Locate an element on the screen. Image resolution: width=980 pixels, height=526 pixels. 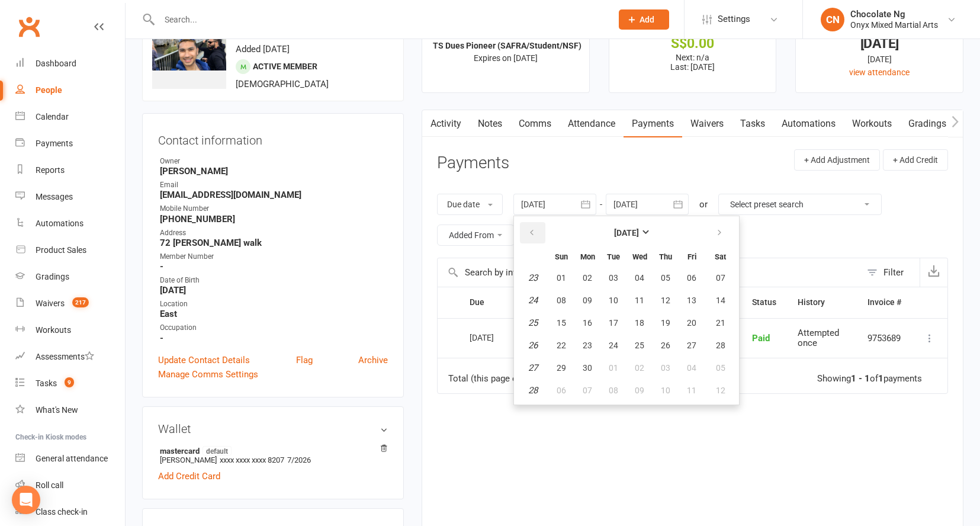
span: 13 is located at coordinates (691, 300).